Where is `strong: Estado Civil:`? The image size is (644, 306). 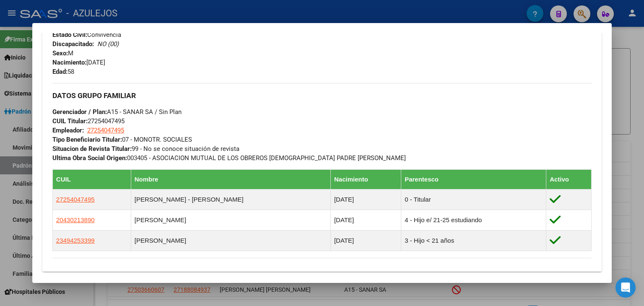 strong: Estado Civil: is located at coordinates (70, 35).